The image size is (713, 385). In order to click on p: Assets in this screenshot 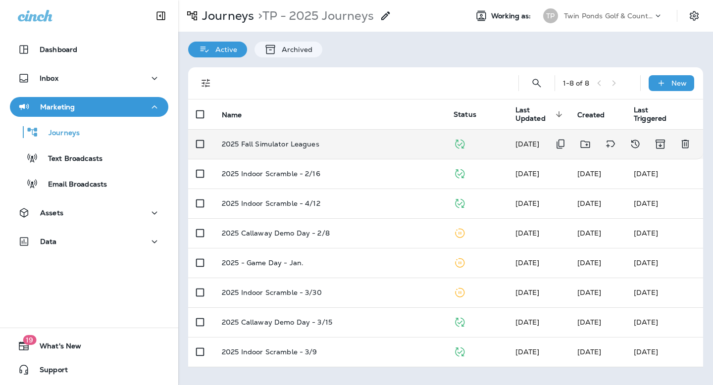, I will do `click(52, 213)`.